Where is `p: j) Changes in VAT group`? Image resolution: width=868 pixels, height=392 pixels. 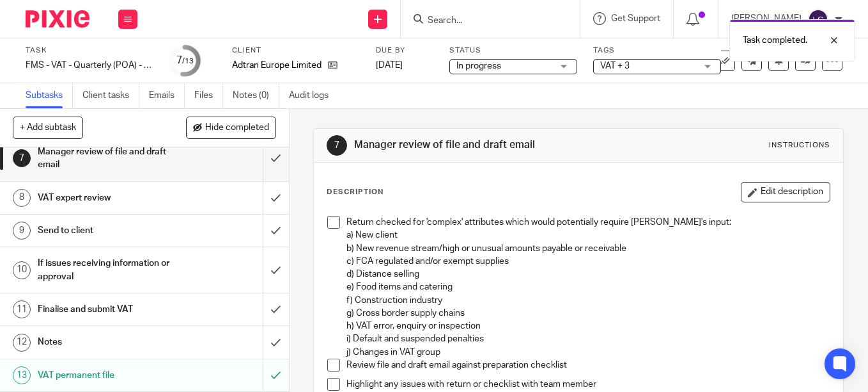
p: j) Changes in VAT group is located at coordinates (589, 352).